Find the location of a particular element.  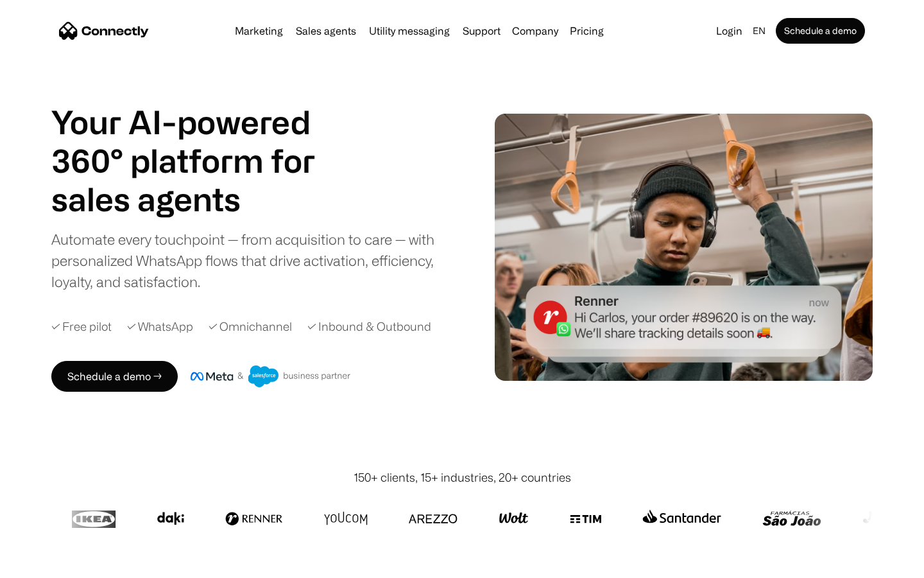

a: Sales agents is located at coordinates (326, 31).